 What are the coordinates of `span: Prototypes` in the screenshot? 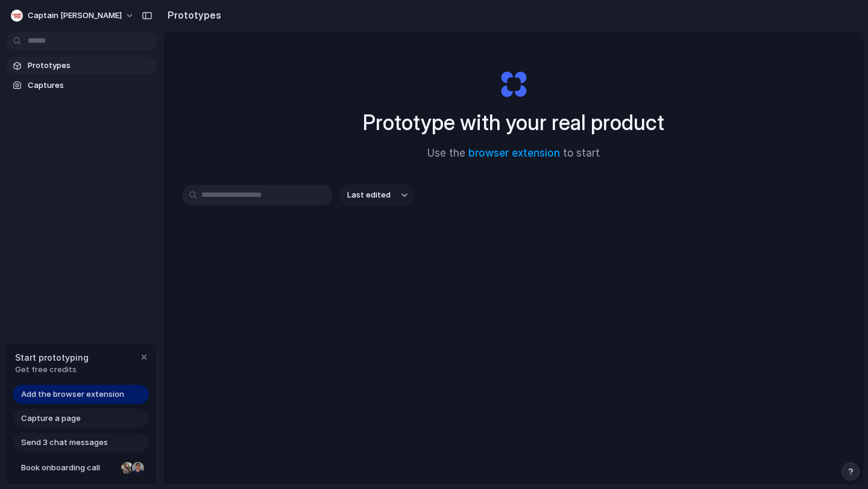 It's located at (90, 66).